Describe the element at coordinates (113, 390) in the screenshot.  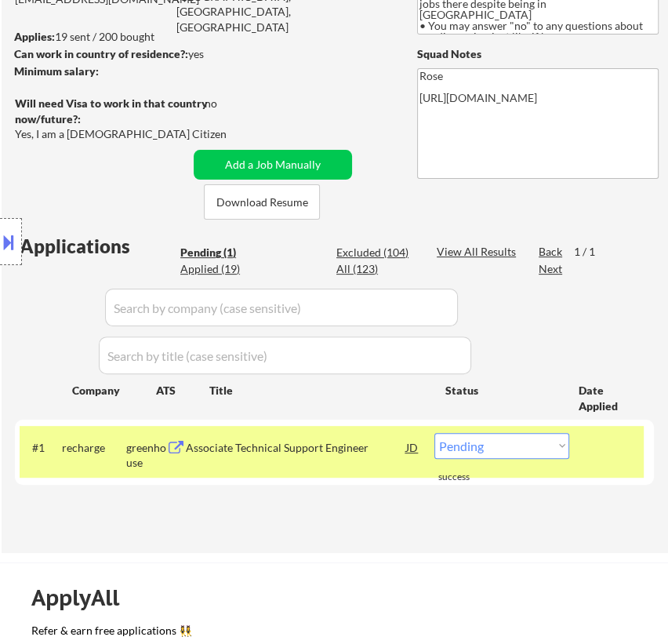
I see `div: Company` at that location.